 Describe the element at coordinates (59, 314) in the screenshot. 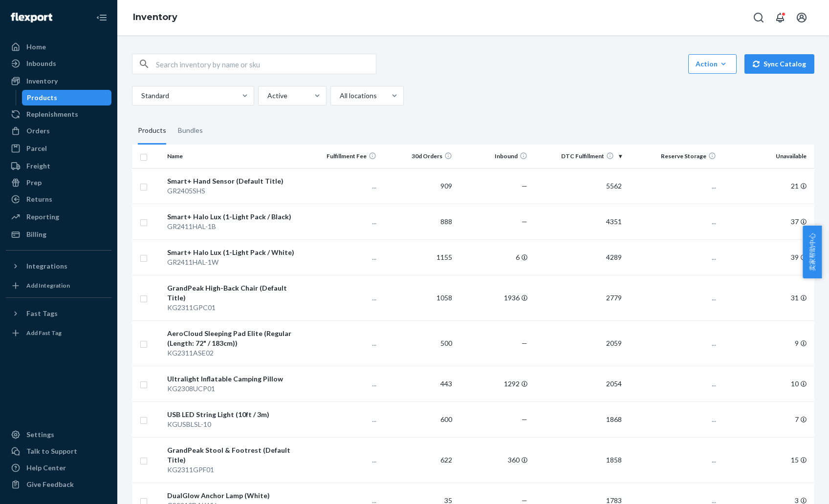

I see `button: Fast Tags` at that location.